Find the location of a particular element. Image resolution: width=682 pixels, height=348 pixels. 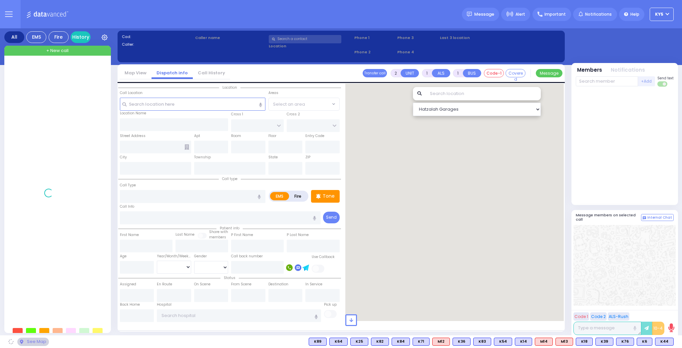

img: Logo is located at coordinates (48, 14).